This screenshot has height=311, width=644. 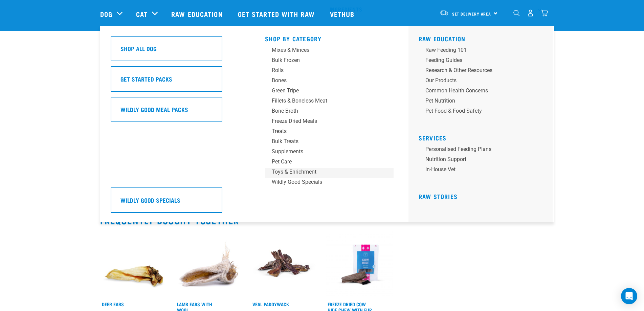 What do you see at coordinates (142, 14) in the screenshot?
I see `a: Cat` at bounding box center [142, 14].